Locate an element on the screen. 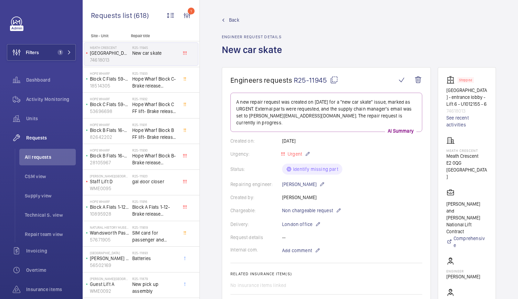  p: Block C Flats 59-98 Passenger Lift (14FLR) is located at coordinates (110, 79).